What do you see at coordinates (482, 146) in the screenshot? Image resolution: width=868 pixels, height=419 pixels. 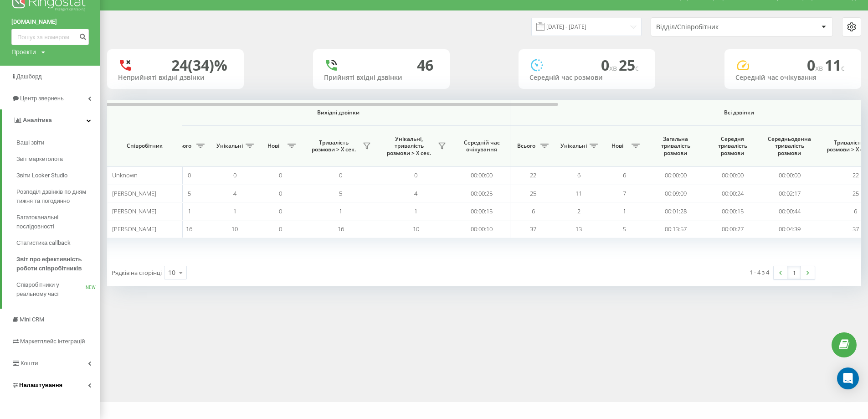 I see `span: Середній час очікування` at bounding box center [482, 146].